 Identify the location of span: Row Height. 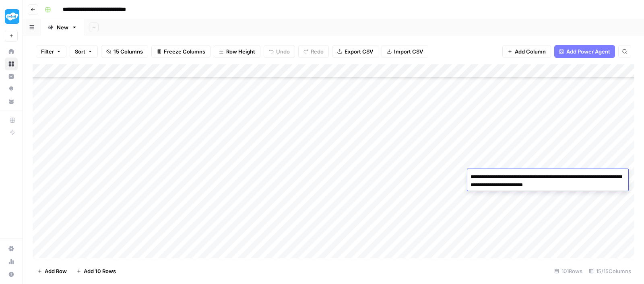
(241, 52).